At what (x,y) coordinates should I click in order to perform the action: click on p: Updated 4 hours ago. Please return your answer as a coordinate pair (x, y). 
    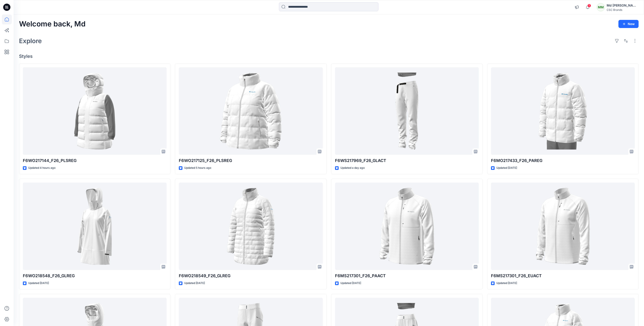
    Looking at the image, I should click on (42, 168).